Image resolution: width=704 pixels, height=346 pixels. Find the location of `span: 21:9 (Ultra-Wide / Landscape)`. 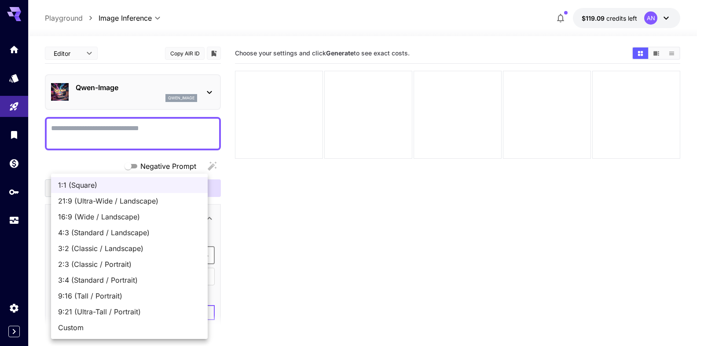

span: 21:9 (Ultra-Wide / Landscape) is located at coordinates (129, 201).